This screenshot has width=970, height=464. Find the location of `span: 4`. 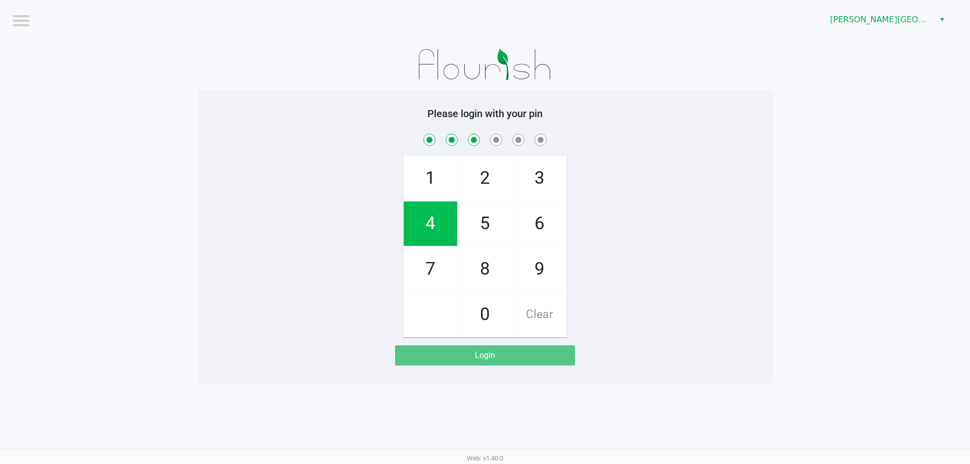

span: 4 is located at coordinates (430, 224).